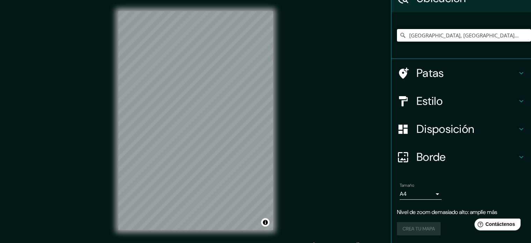  I want to click on font: Contáctenos, so click(31, 8).